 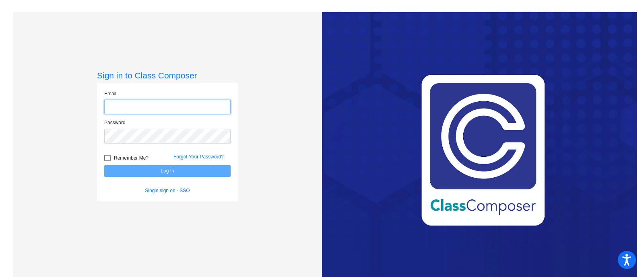 I want to click on a: Single sign on - SSO, so click(x=167, y=191).